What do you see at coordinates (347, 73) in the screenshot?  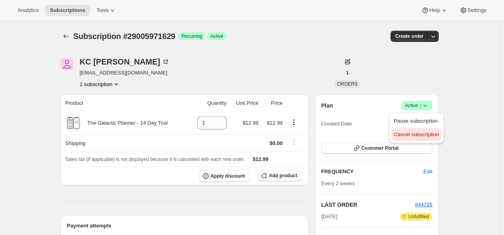 I see `button: 1` at bounding box center [347, 73].